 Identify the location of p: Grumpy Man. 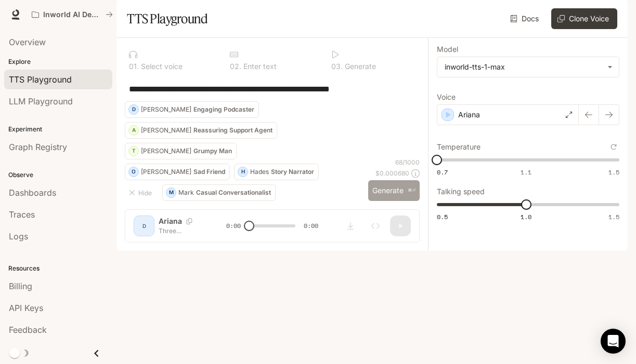
(213, 151).